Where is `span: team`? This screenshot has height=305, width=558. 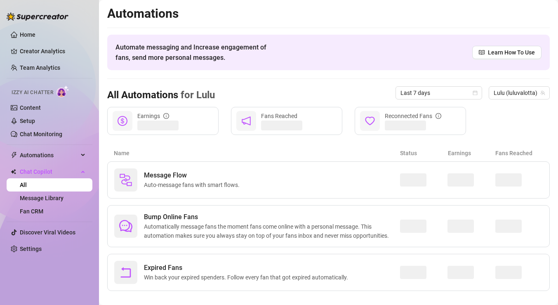
span: team is located at coordinates (542, 93).